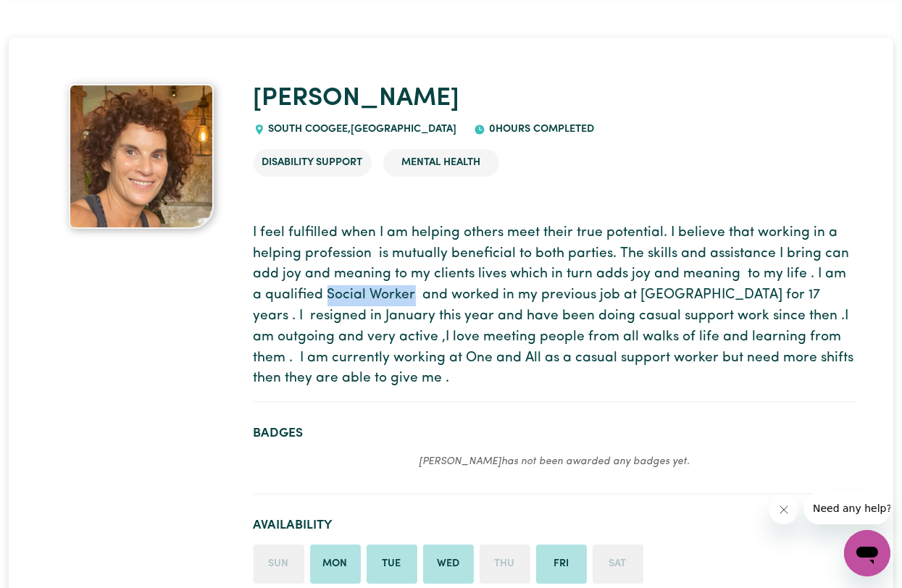 Image resolution: width=902 pixels, height=588 pixels. Describe the element at coordinates (142, 157) in the screenshot. I see `a: Belinda's profile picture'` at that location.